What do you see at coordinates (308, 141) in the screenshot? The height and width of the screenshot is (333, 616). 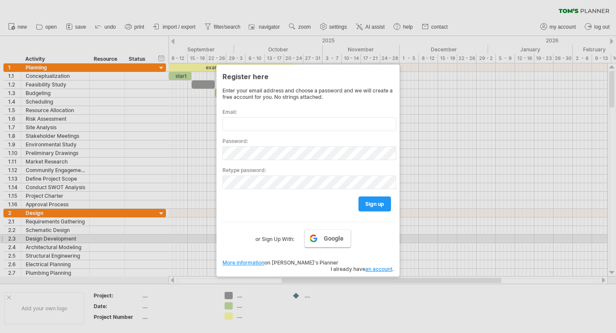 I see `label: Password:` at bounding box center [308, 141].